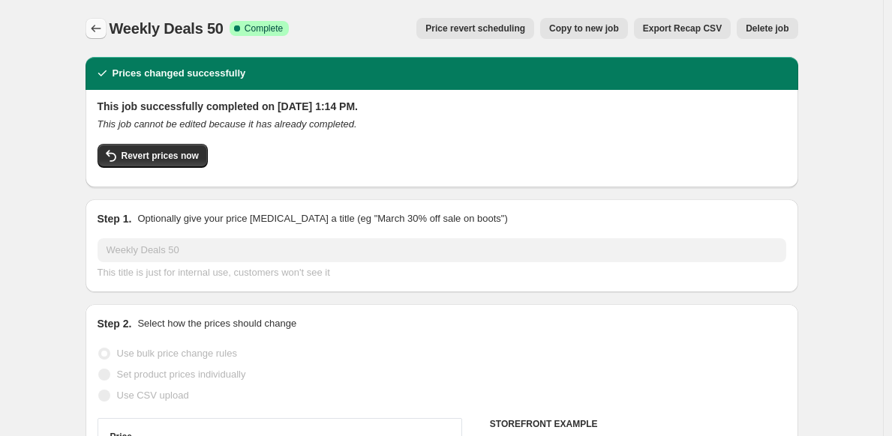 The image size is (892, 436). Describe the element at coordinates (179, 73) in the screenshot. I see `h2: Prices changed successfully` at that location.